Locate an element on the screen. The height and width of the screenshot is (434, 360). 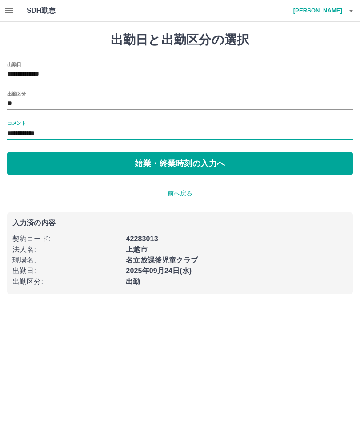
h1: 出勤日と出勤区分の選択 is located at coordinates (180, 40).